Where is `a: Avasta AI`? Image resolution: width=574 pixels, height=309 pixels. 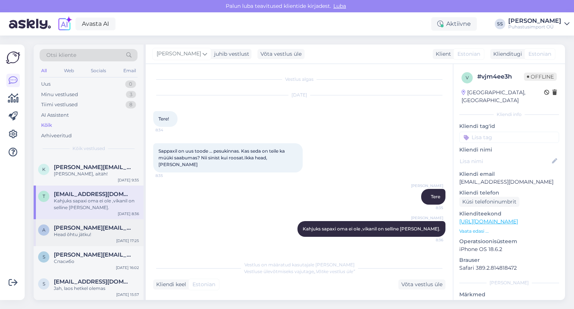 a: Avasta AI is located at coordinates (95, 24).